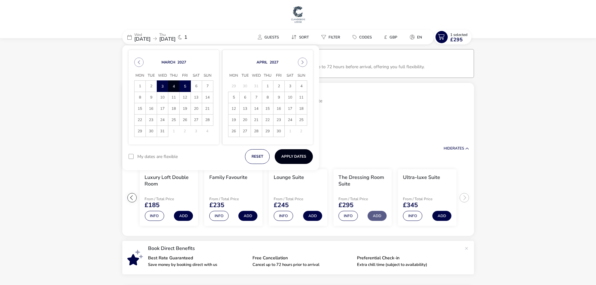 Image resolution: width=596 pixels, height=285 pixels. Describe the element at coordinates (185, 86) in the screenshot. I see `span: 5` at that location.